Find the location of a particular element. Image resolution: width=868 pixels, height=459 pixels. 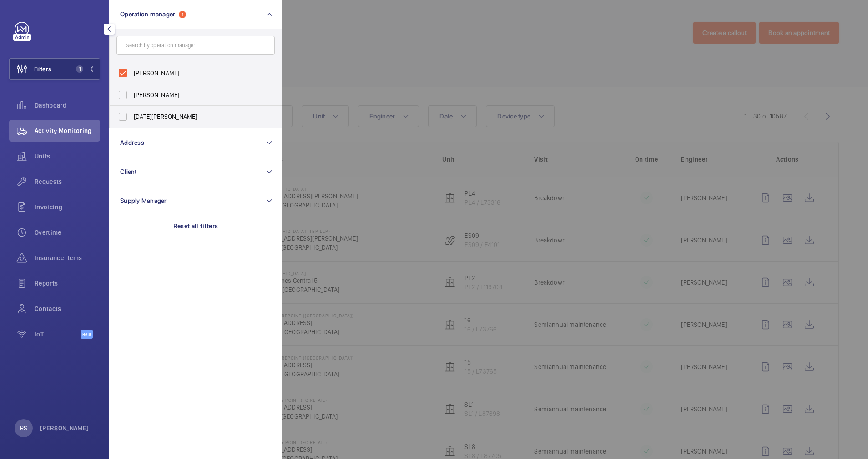

span: Reports is located at coordinates (68, 283).